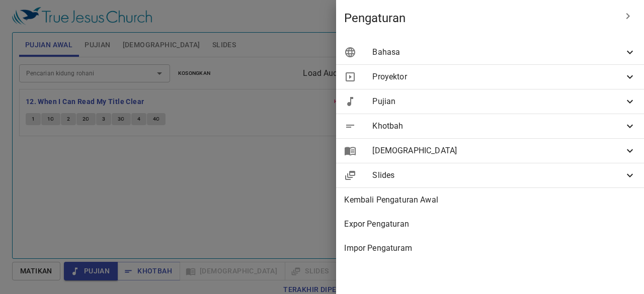 This screenshot has height=294, width=644. Describe the element at coordinates (490, 52) in the screenshot. I see `div: Bahasa` at that location.